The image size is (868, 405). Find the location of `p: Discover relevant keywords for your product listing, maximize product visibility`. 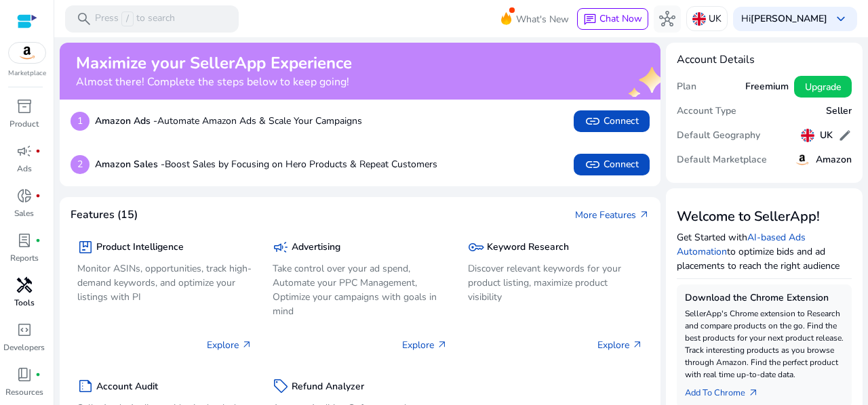

p: Discover relevant keywords for your product listing, maximize product visibility is located at coordinates (555, 282).